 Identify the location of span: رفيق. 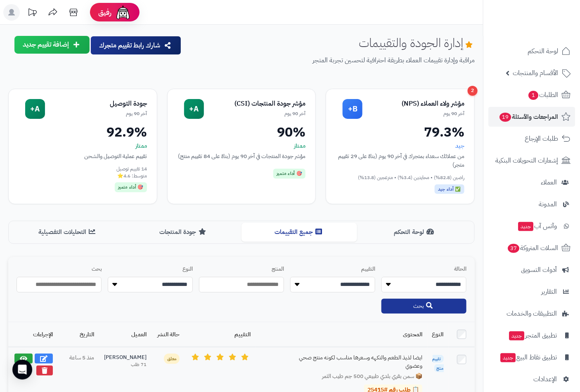
(105, 12).